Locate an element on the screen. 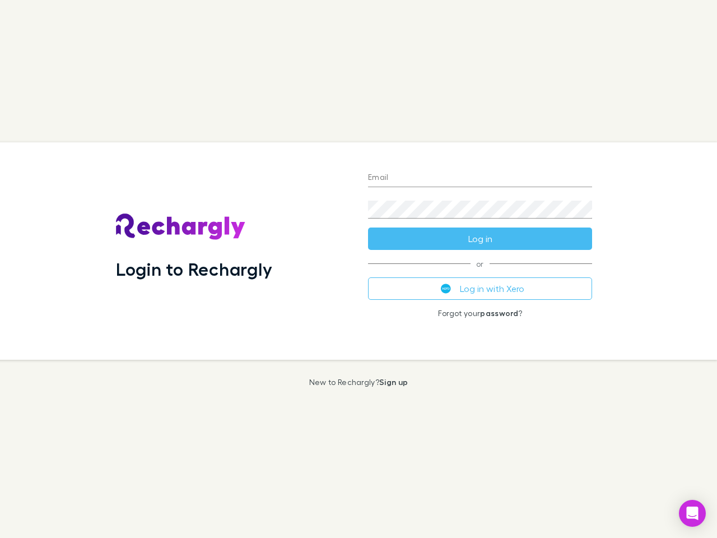 The height and width of the screenshot is (538, 717). button: Log in is located at coordinates (480, 239).